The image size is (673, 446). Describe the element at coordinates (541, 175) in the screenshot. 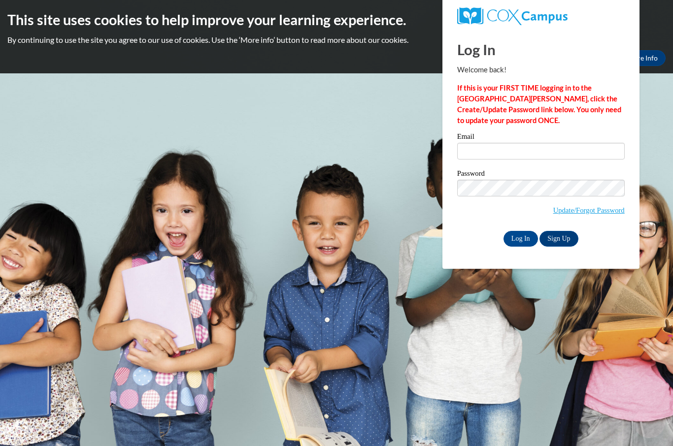

I see `label: Password` at that location.